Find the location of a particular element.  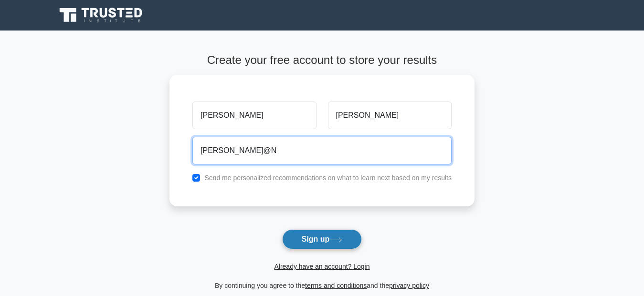

a: terms and conditions is located at coordinates (336, 286).